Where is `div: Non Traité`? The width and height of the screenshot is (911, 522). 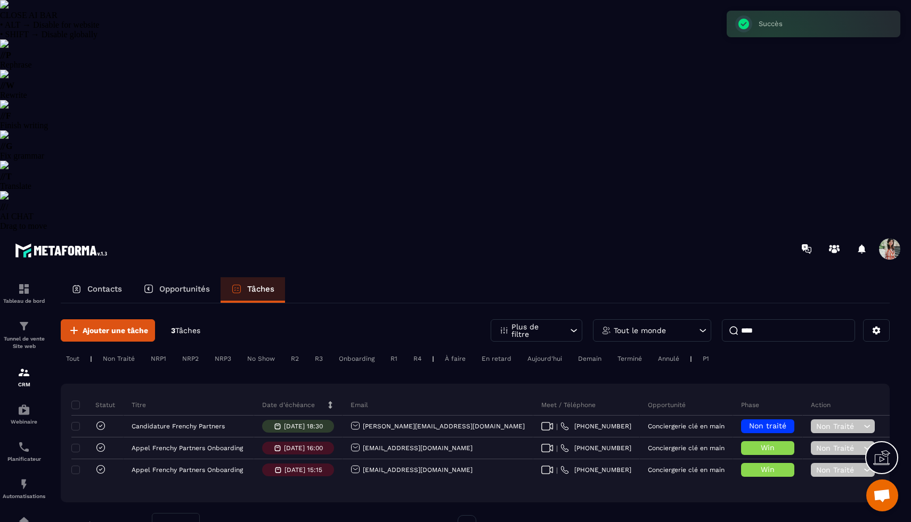 div: Non Traité is located at coordinates (119, 359).